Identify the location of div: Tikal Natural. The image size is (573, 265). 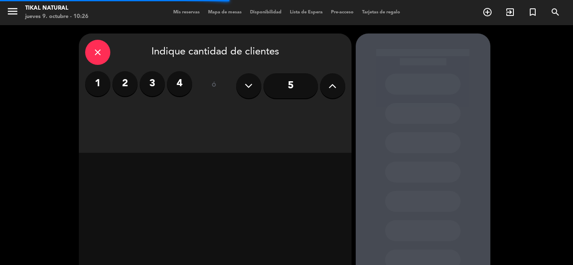
(57, 8).